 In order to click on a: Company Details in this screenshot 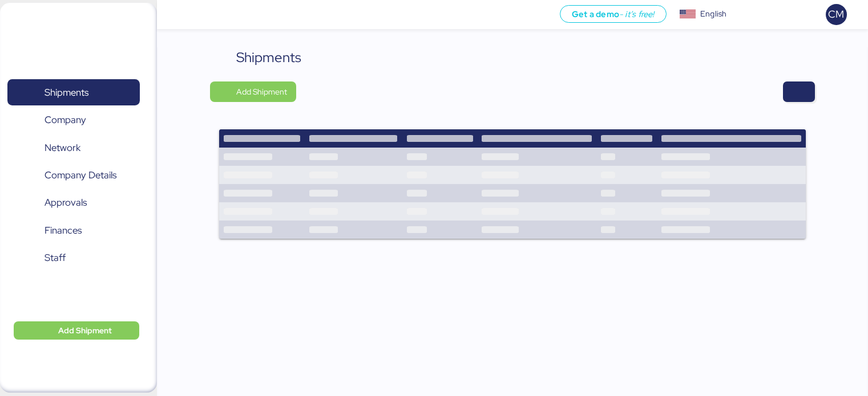, I will do `click(73, 175)`.